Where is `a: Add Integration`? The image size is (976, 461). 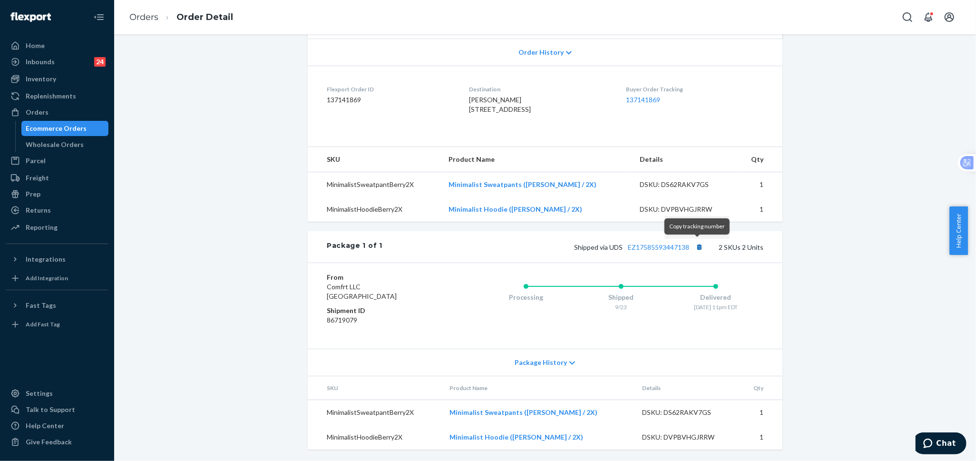 a: Add Integration is located at coordinates (57, 278).